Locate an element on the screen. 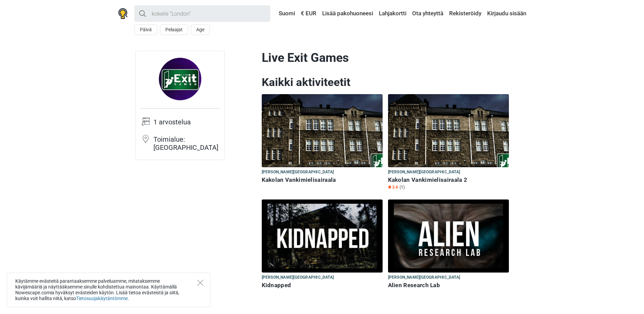  span: 3.4 is located at coordinates (393, 187).